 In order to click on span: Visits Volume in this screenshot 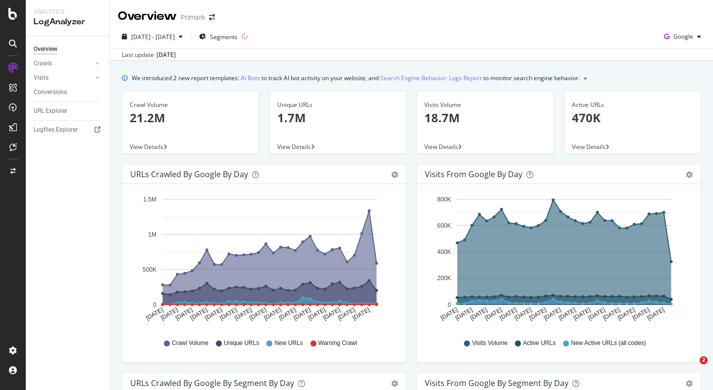, I will do `click(490, 343)`.